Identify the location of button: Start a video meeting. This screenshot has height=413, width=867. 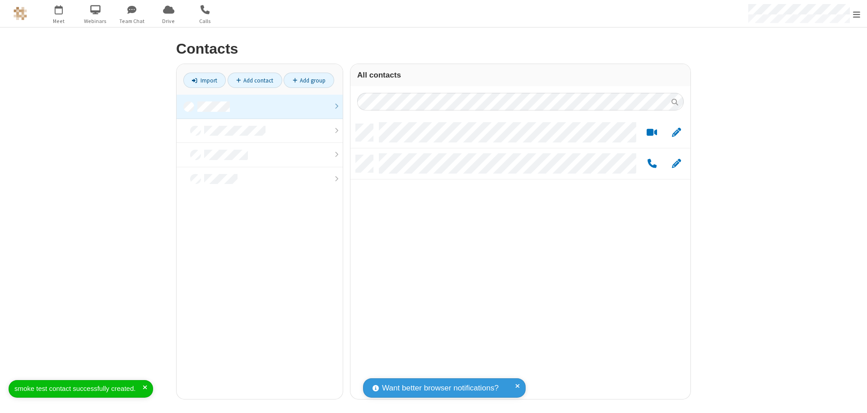
(651, 133).